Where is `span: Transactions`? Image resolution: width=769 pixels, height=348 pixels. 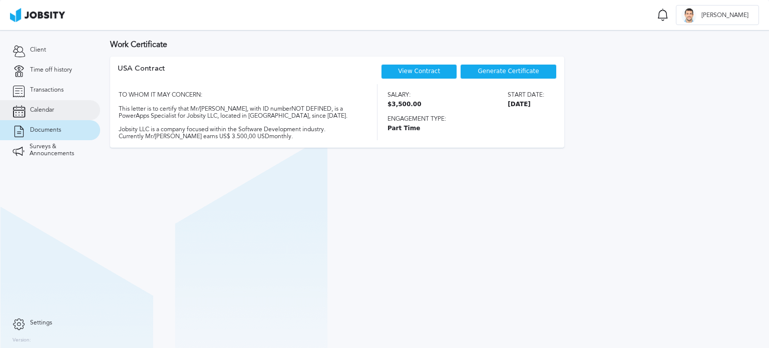
span: Transactions is located at coordinates (47, 90).